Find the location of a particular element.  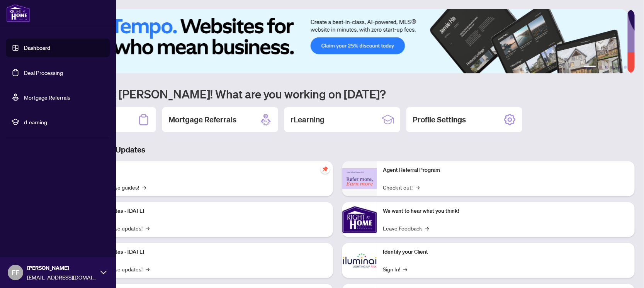

h2: Profile Settings is located at coordinates (439, 120).